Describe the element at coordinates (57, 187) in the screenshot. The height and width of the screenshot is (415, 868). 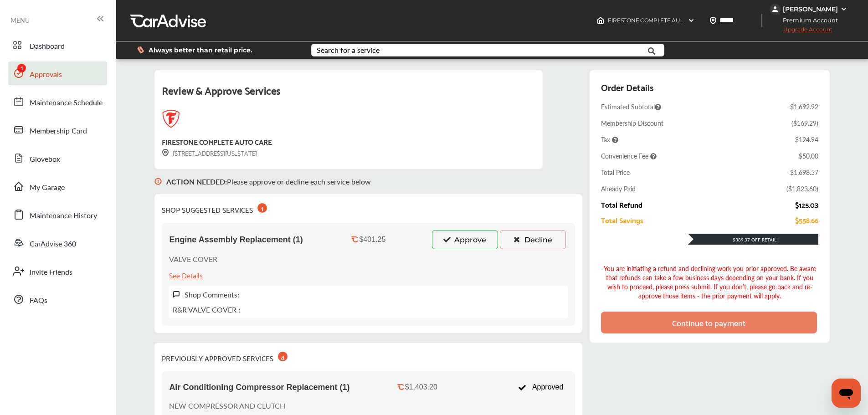
I see `a: My Garage` at that location.